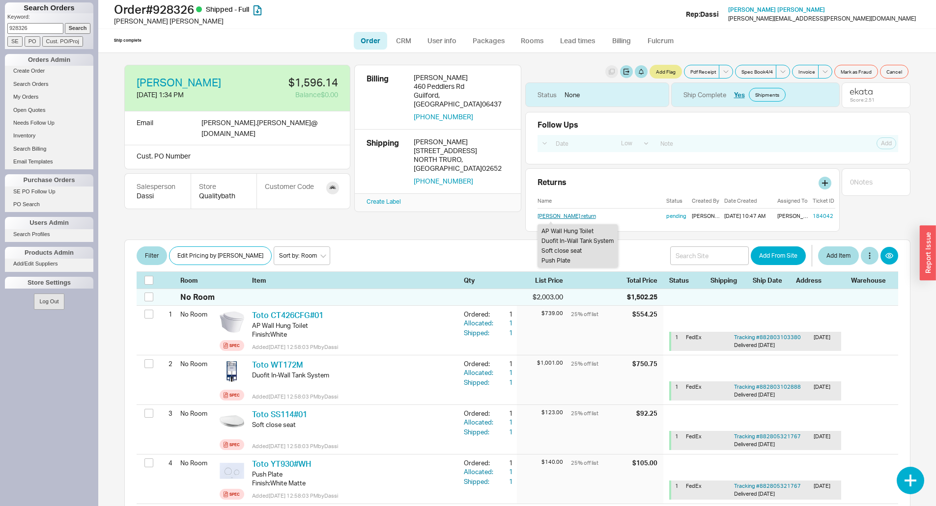  Describe the element at coordinates (756, 72) in the screenshot. I see `button: Spec Book4/4` at that location.